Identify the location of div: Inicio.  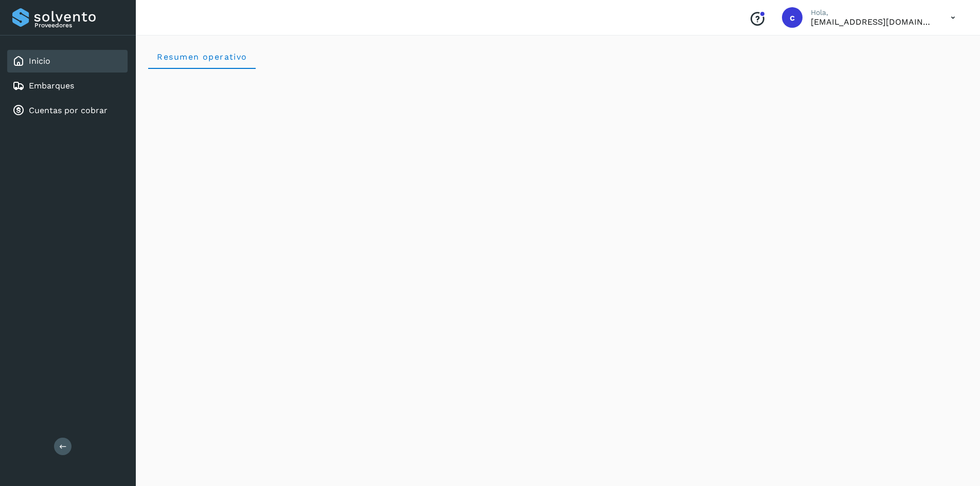
(68, 61).